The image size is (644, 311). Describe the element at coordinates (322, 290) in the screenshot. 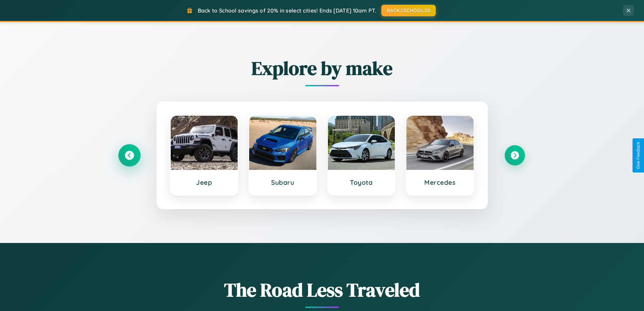

I see `h1: The Road Less Traveled` at that location.